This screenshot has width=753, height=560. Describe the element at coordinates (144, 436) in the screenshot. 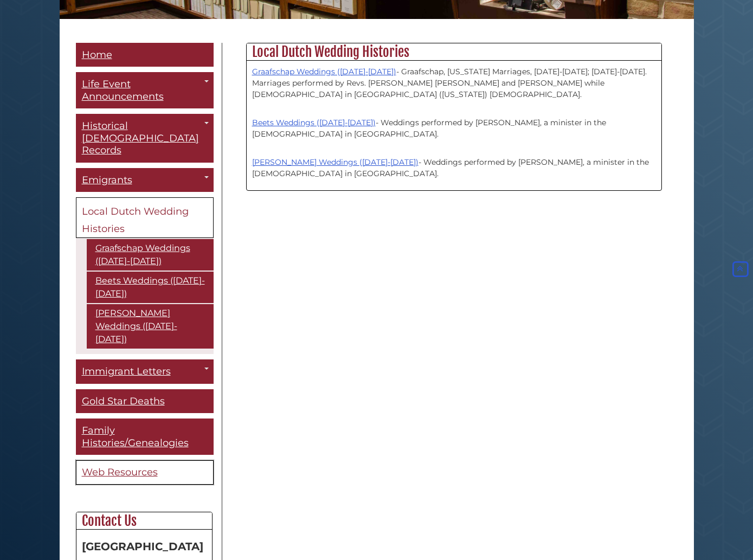

I see `a: Family Histories/Genealogies` at that location.